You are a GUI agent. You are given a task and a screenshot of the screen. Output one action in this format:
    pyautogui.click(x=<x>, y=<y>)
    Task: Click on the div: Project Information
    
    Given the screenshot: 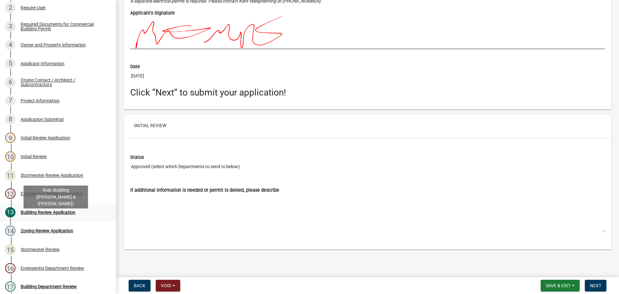 What is the action you would take?
    pyautogui.click(x=40, y=101)
    